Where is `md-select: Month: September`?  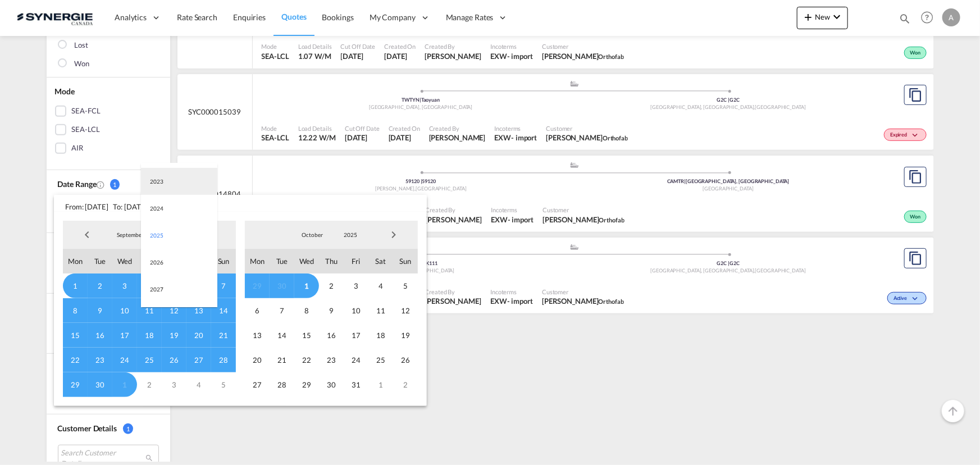 md-select: Month: September is located at coordinates (131, 235).